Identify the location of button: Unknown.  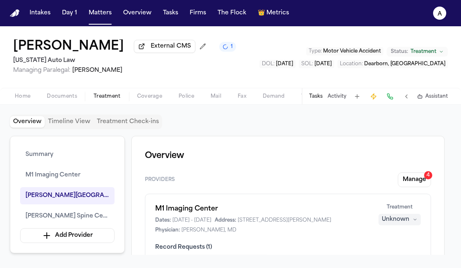
(399, 219).